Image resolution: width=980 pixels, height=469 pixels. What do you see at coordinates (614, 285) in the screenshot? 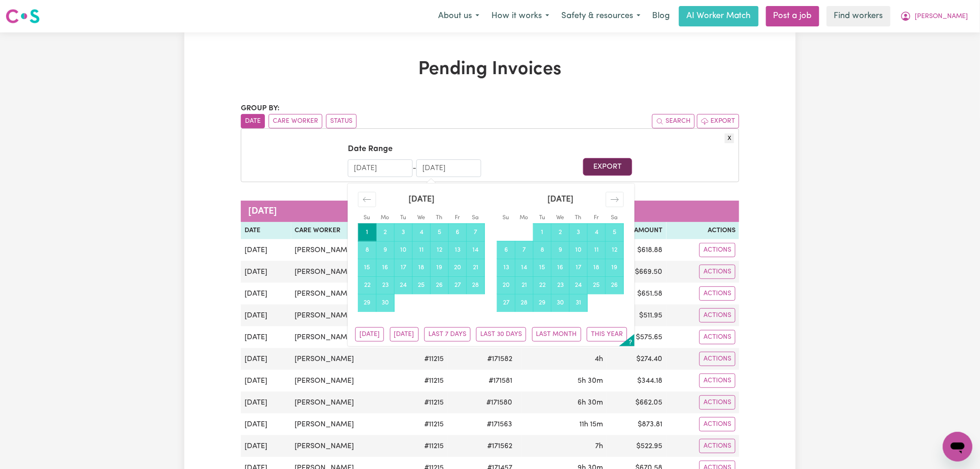
I see `td: Selected. Saturday, July 26, 2025` at bounding box center [614, 285].